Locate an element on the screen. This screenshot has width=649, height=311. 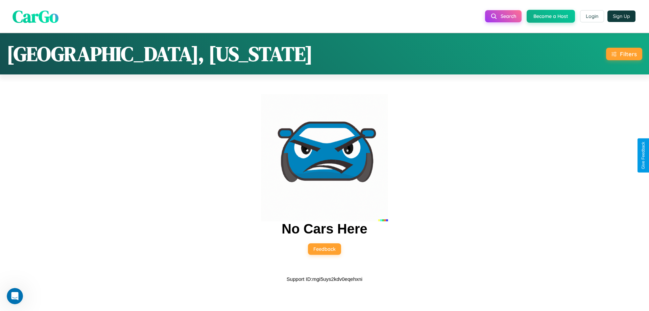
span: CarGo is located at coordinates (35, 16).